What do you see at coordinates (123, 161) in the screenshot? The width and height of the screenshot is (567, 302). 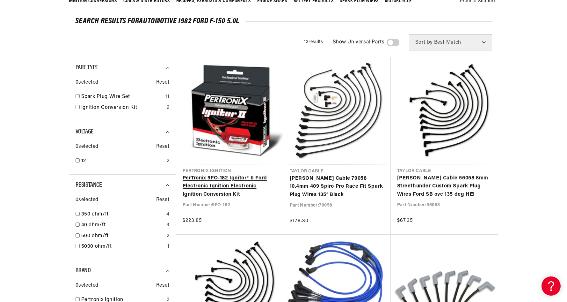 I see `a: 12` at bounding box center [123, 161].